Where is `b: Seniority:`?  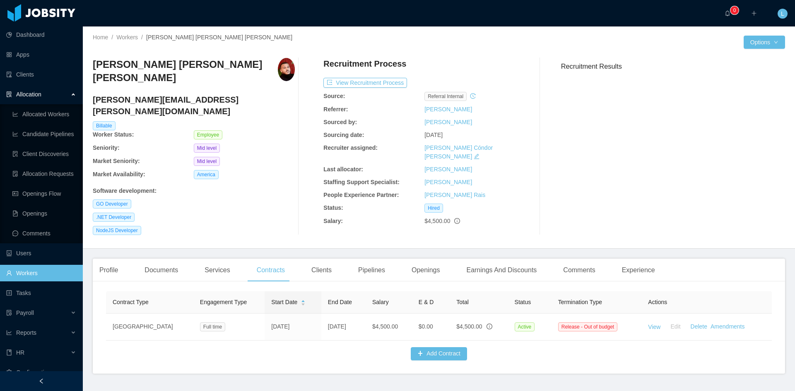 b: Seniority: is located at coordinates (106, 148).